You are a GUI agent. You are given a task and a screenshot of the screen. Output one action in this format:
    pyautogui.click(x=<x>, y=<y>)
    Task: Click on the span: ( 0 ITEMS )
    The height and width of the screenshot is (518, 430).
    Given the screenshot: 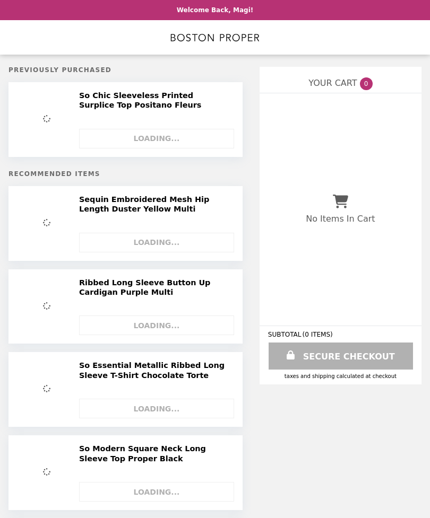 What is the action you would take?
    pyautogui.click(x=317, y=335)
    